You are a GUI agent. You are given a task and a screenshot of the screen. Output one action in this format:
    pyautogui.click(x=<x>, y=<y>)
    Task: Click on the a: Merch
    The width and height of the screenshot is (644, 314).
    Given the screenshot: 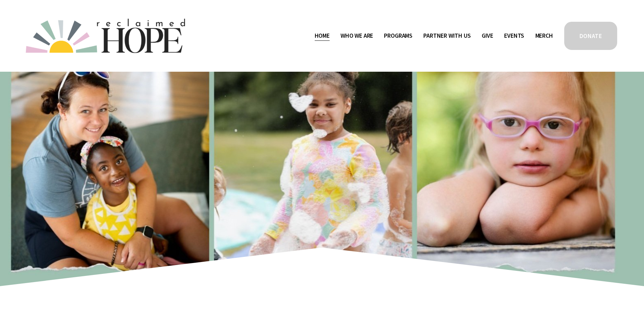 What is the action you would take?
    pyautogui.click(x=544, y=36)
    